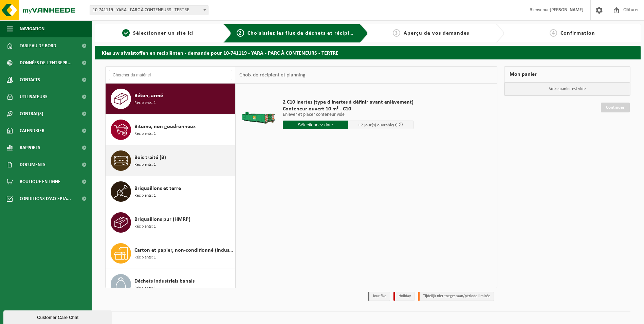 Image resolution: width=644 pixels, height=324 pixels. I want to click on span: Bois traité (B), so click(150, 158).